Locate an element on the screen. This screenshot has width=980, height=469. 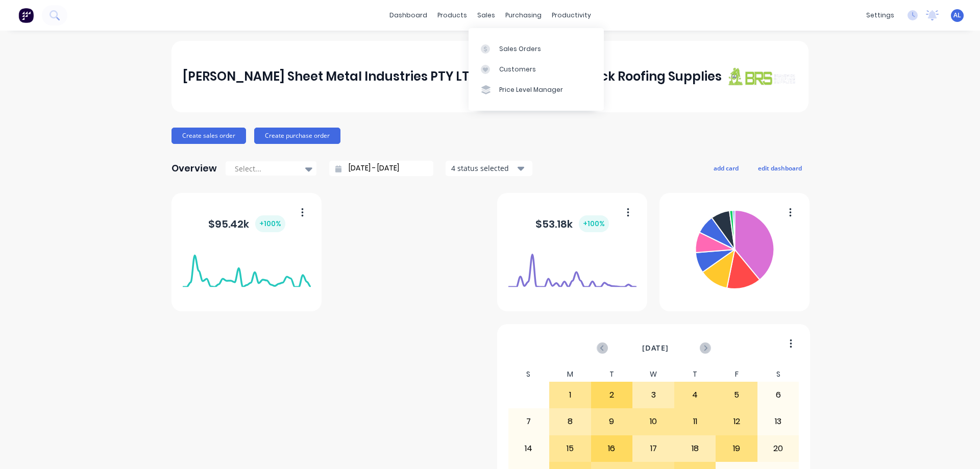
a: dashboard is located at coordinates (408, 15).